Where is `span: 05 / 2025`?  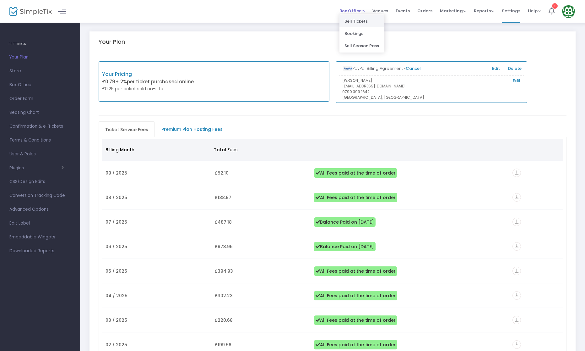 span: 05 / 2025 is located at coordinates (116, 271).